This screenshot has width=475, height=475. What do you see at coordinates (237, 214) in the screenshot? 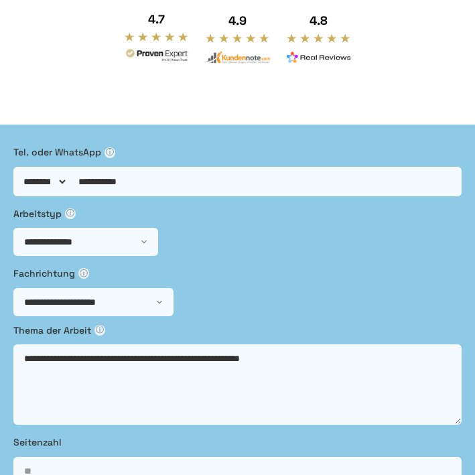
I see `label: Arbeitstyp` at bounding box center [237, 214].